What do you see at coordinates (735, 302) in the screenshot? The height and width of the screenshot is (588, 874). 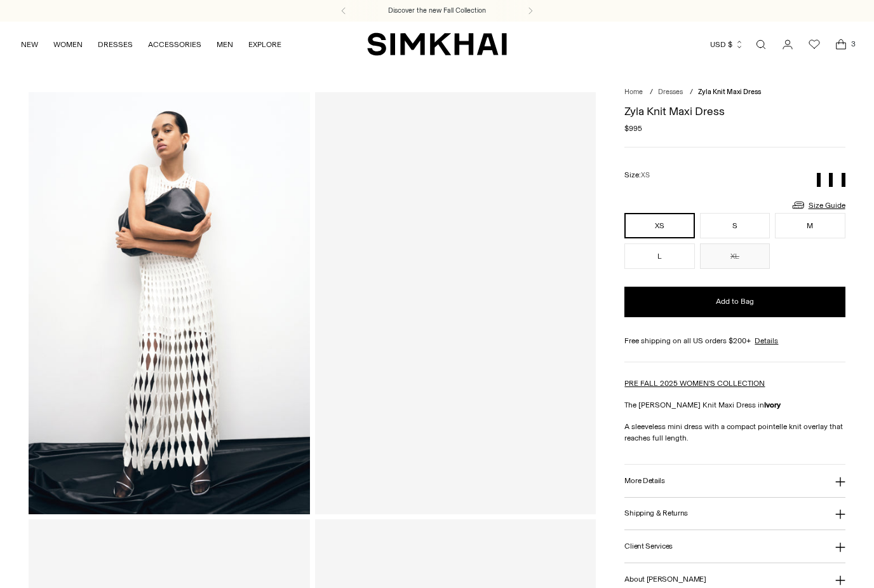 I see `button: Add to Bag` at bounding box center [735, 302].